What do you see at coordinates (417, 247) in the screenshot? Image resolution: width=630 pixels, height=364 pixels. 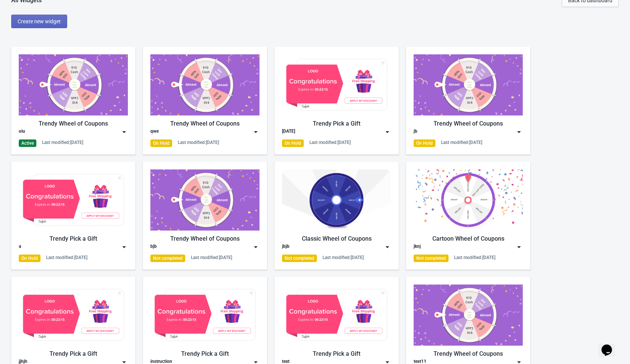 I see `div: jknj` at bounding box center [417, 247].